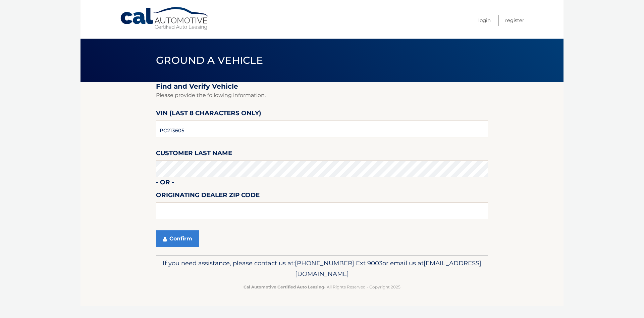 This screenshot has width=644, height=318. What do you see at coordinates (484, 20) in the screenshot?
I see `a: Login` at bounding box center [484, 20].